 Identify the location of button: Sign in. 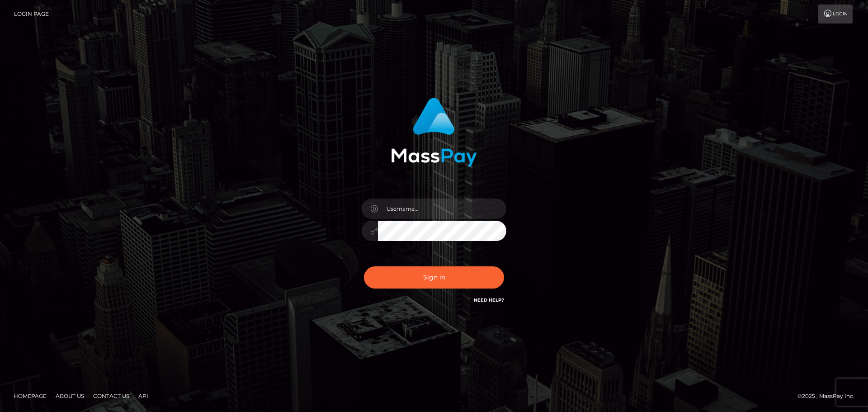
(434, 277).